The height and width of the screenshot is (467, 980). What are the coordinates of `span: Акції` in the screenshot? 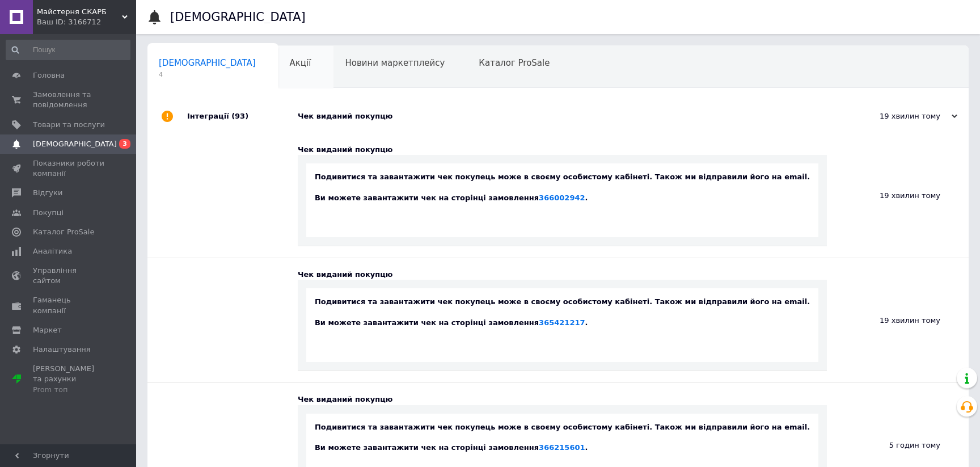 It's located at (301, 63).